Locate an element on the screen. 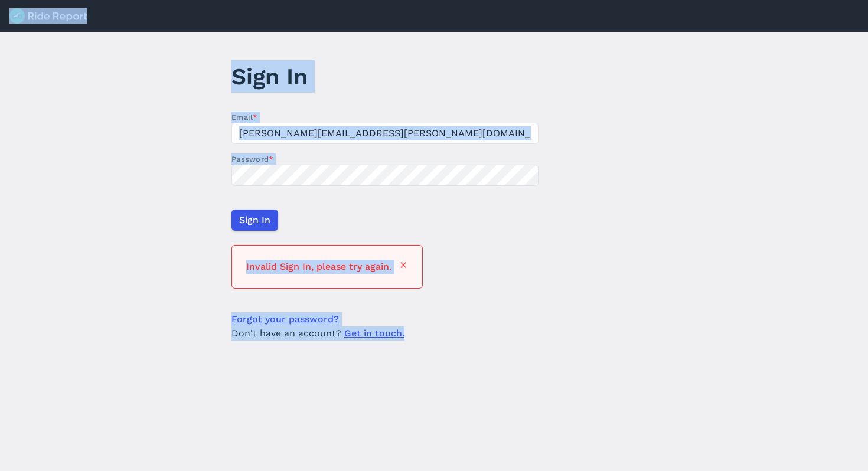  span: Invalid Sign In, please try again. is located at coordinates (319, 267).